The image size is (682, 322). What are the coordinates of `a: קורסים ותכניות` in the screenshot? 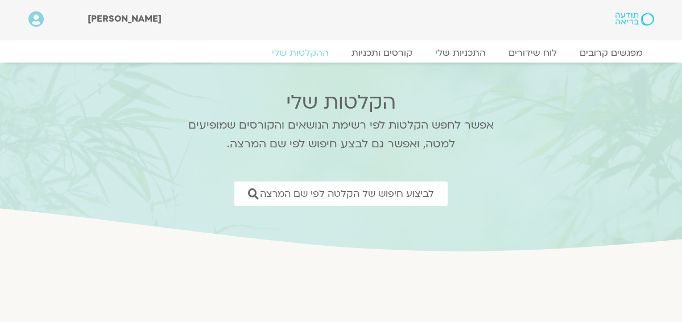 It's located at (382, 53).